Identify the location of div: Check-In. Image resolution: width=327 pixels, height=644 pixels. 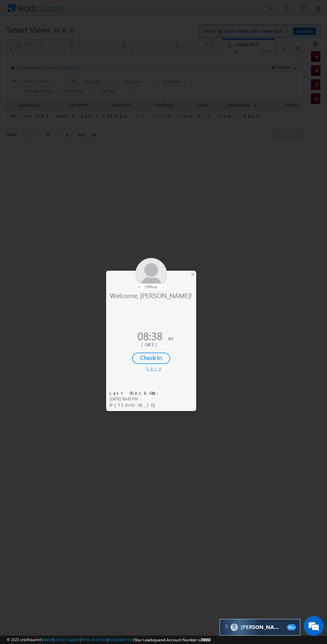
(152, 358).